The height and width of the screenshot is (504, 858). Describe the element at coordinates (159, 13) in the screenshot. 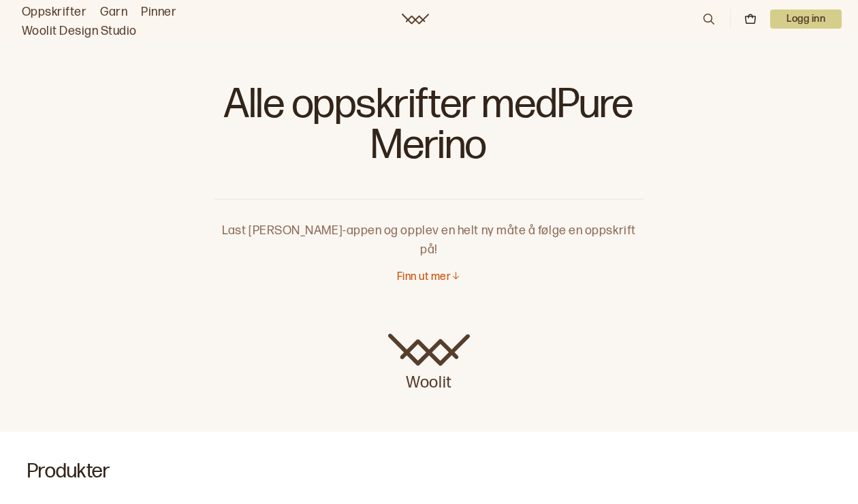

I see `a: Pinner` at that location.